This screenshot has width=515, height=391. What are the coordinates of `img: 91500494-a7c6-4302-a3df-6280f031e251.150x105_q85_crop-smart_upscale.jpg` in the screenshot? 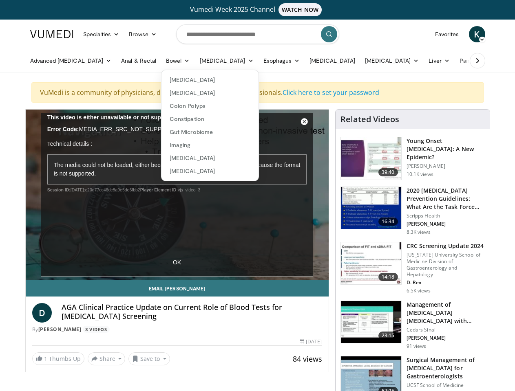 It's located at (371, 264).